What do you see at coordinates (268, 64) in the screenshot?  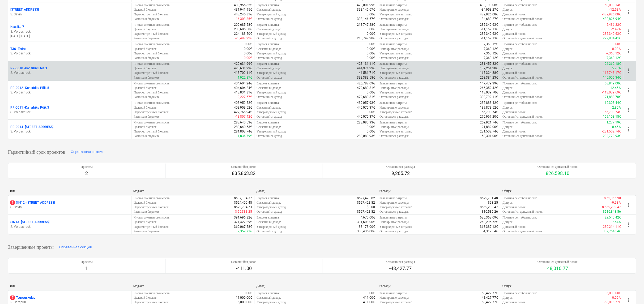 I see `p: Бюджет клиента :` at bounding box center [268, 64].